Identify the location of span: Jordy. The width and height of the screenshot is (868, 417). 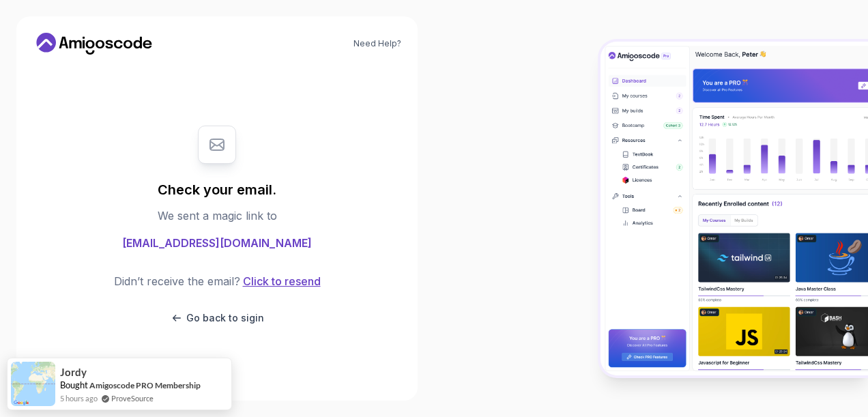
(73, 373).